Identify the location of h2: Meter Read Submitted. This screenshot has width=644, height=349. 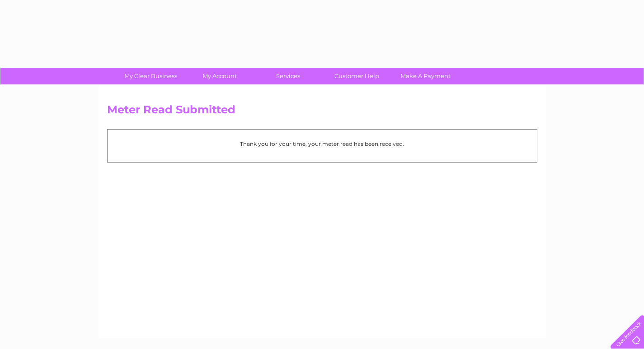
(323, 112).